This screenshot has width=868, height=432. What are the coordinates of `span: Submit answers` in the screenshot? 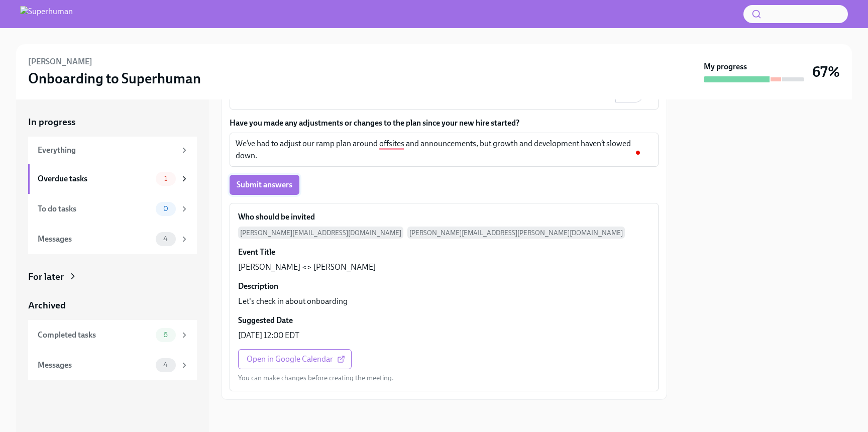 It's located at (264, 185).